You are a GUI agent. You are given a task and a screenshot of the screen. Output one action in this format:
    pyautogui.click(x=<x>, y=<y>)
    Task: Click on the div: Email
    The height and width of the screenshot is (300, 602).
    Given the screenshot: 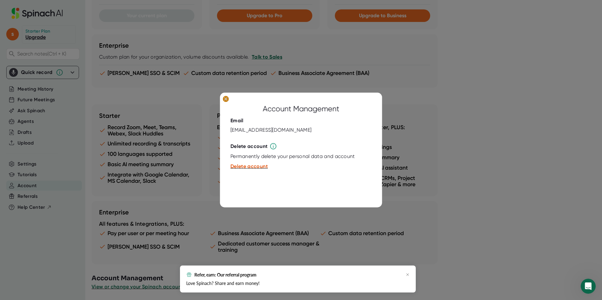 What is the action you would take?
    pyautogui.click(x=237, y=121)
    